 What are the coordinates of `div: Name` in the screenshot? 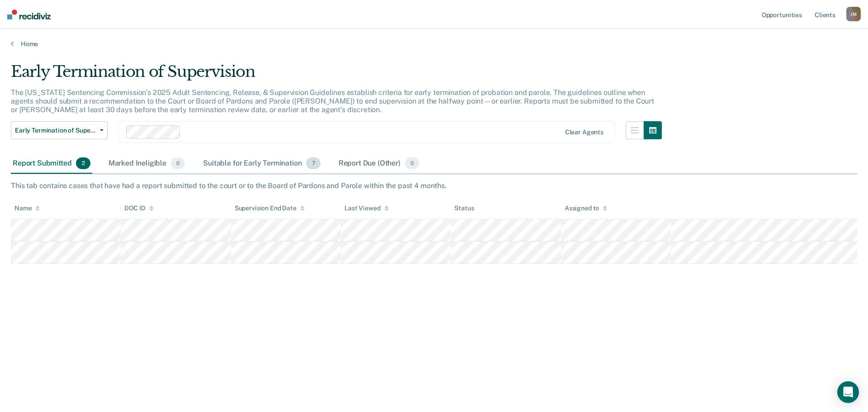 It's located at (28, 208).